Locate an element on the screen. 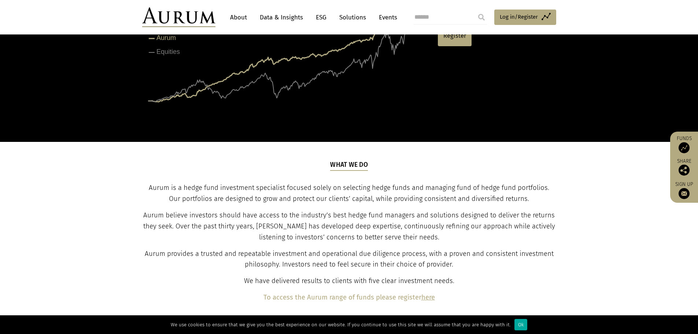 This screenshot has height=334, width=698. a: Funds is located at coordinates (684, 144).